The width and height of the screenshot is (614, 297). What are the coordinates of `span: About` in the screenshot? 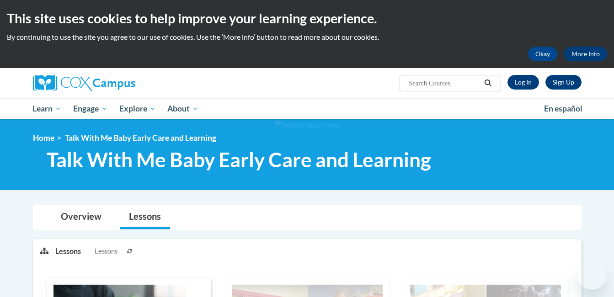 It's located at (183, 109).